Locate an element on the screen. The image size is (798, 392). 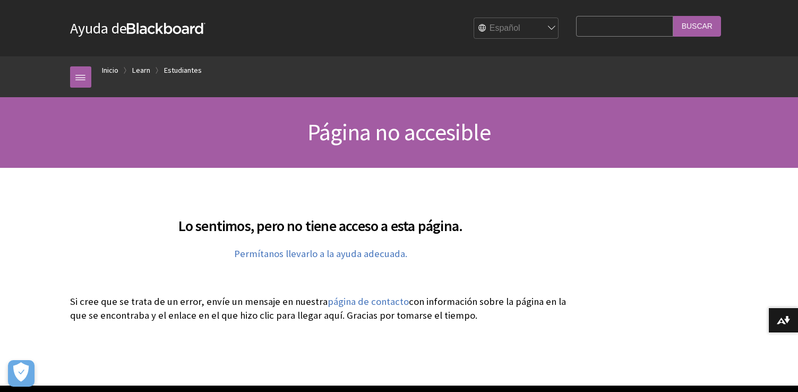
strong: Blackboard is located at coordinates (166, 28).